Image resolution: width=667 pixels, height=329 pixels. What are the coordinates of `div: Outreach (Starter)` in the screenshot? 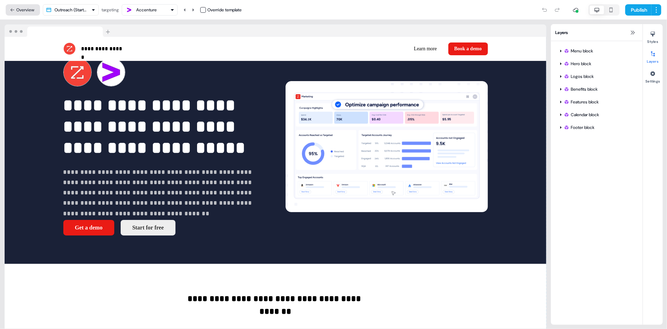 It's located at (71, 10).